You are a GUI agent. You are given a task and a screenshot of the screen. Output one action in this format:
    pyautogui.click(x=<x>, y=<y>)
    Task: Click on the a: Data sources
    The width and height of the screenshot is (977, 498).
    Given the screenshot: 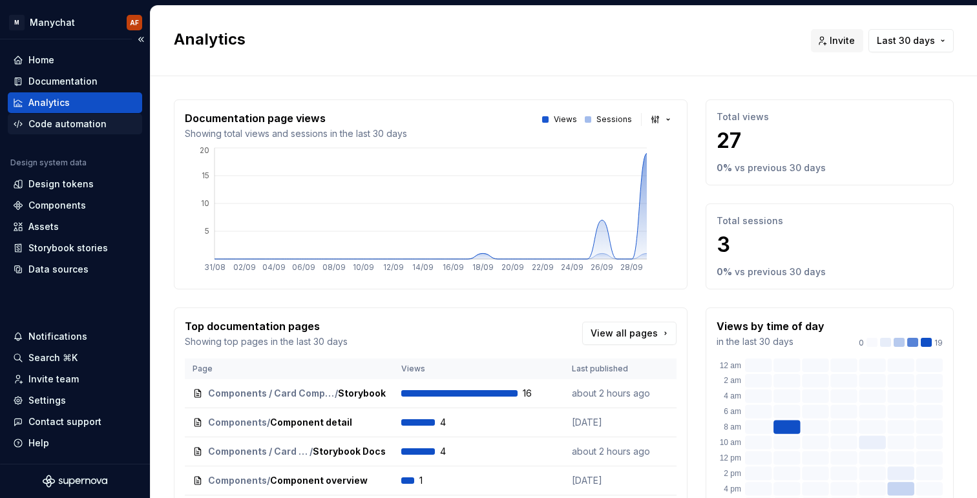 What is the action you would take?
    pyautogui.click(x=75, y=269)
    